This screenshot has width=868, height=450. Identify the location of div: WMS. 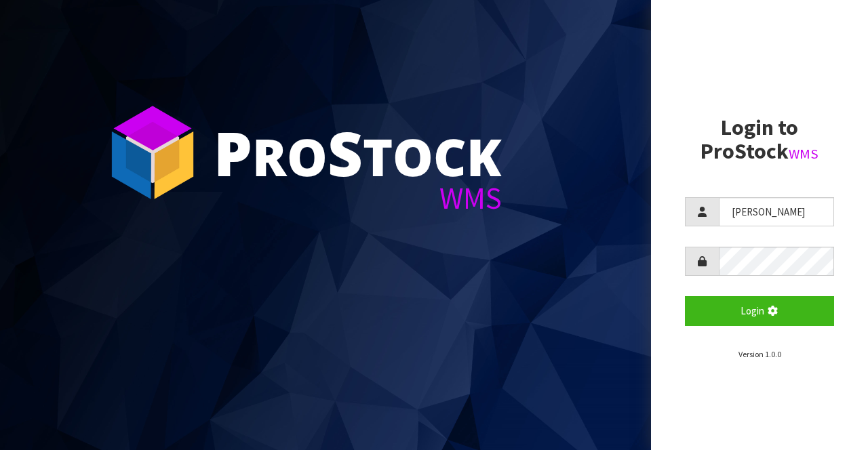
(357, 198).